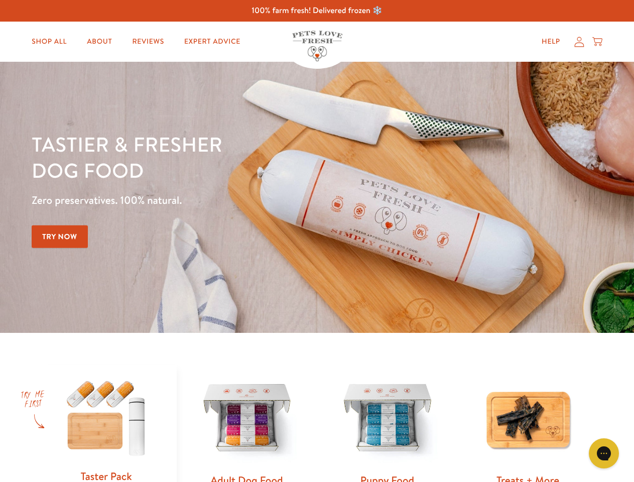 This screenshot has height=482, width=634. I want to click on a: Try Now, so click(60, 237).